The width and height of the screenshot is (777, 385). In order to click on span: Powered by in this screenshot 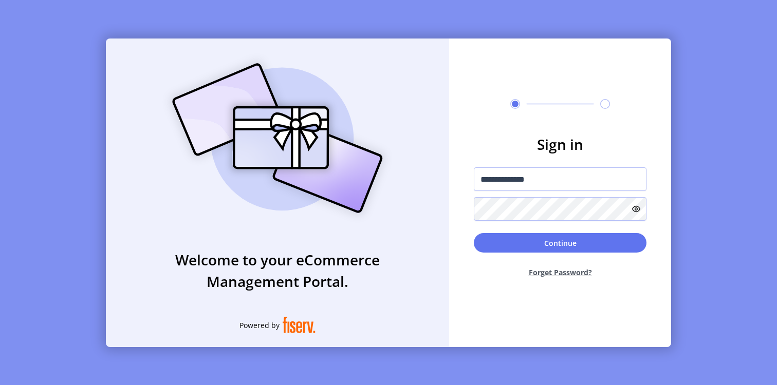, I will do `click(259, 325)`.